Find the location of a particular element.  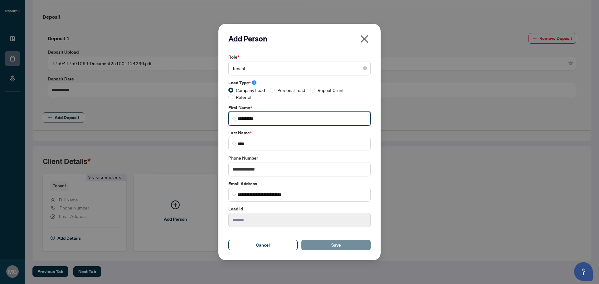

span: Referral is located at coordinates (243, 97).